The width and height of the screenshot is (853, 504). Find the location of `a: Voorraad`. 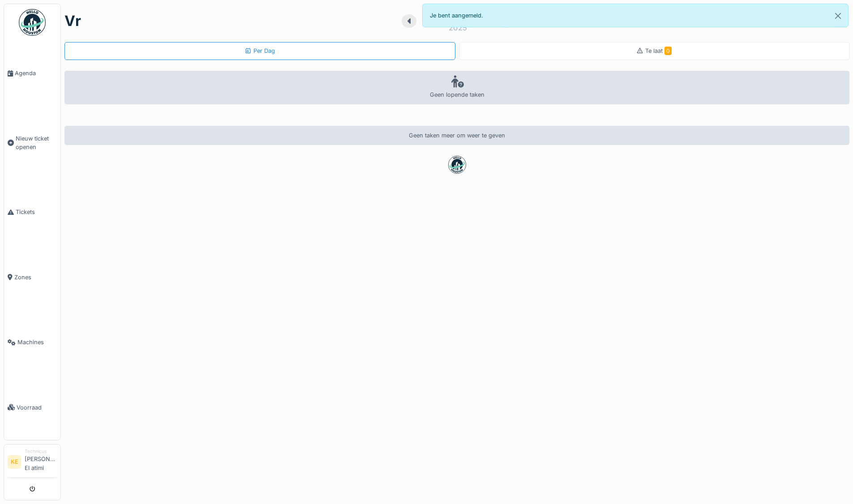

a: Voorraad is located at coordinates (33, 407).